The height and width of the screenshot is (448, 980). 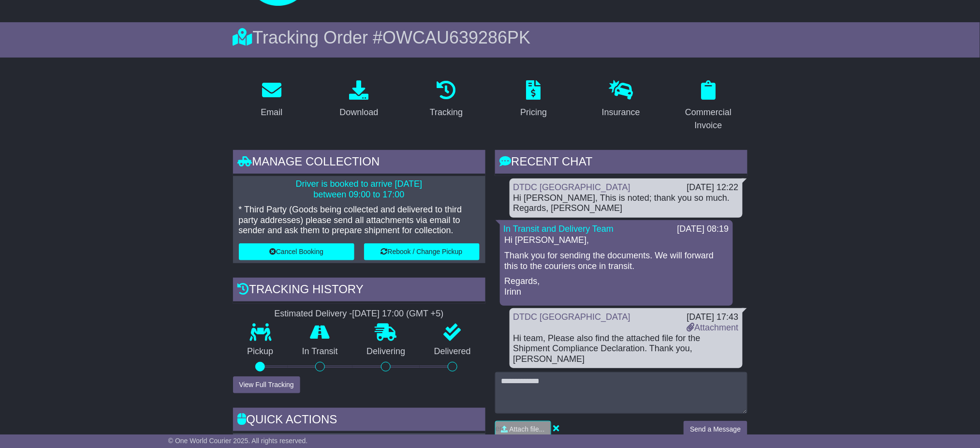 I want to click on a: Download, so click(x=359, y=99).